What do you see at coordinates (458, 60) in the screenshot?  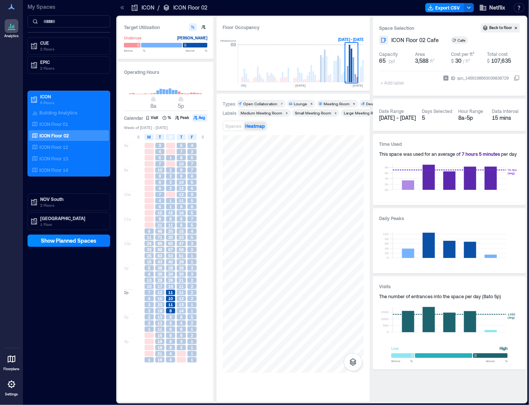 I see `span: 30` at bounding box center [458, 60].